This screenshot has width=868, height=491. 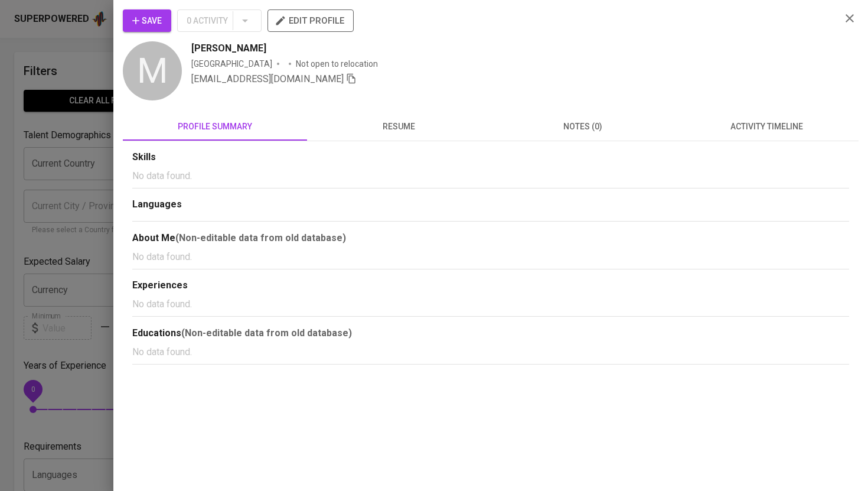 What do you see at coordinates (152, 71) in the screenshot?
I see `div: M` at bounding box center [152, 71].